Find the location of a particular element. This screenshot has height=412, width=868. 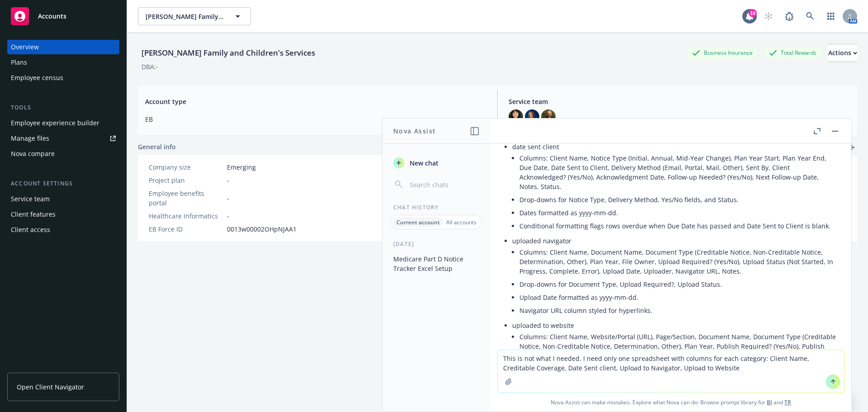

div: Overview is located at coordinates (25, 47).